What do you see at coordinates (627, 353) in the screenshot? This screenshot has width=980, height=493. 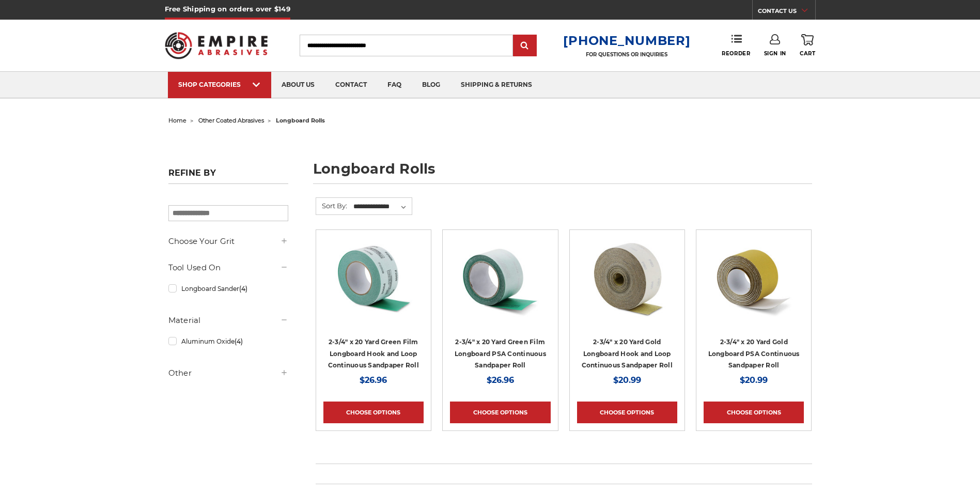 I see `a: 2-3/4" x 20 Yard Gold Longboard Hook and Loop Continuous Sandpaper Roll` at bounding box center [627, 353].